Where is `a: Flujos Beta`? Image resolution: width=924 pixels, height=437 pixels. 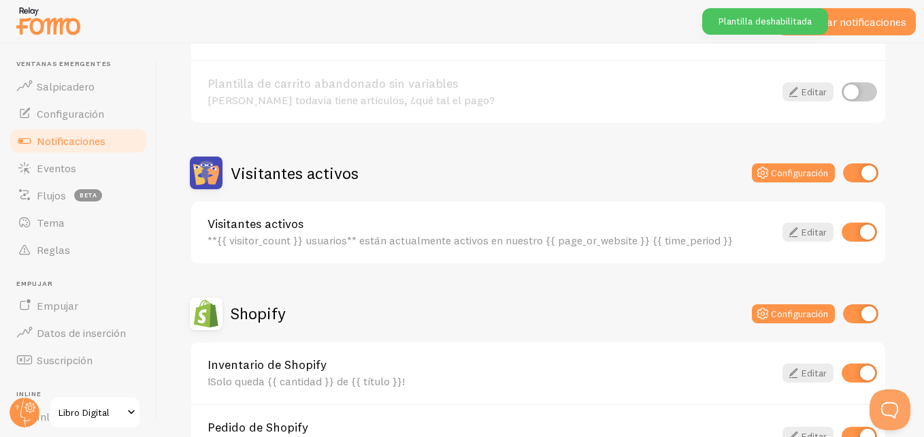
a: Flujos Beta is located at coordinates (78, 195).